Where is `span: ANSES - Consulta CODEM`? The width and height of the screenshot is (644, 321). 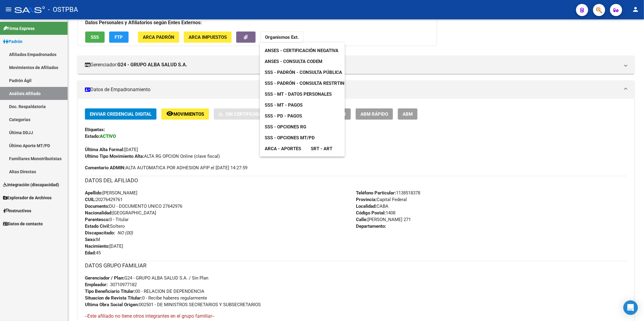
span: ANSES - Consulta CODEM is located at coordinates (293, 62).